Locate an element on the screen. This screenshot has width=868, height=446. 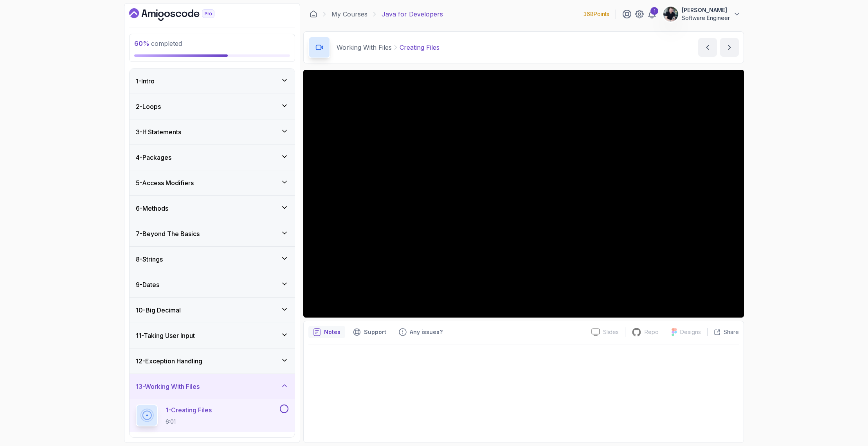
button: 7-Beyond The Basics is located at coordinates (212, 234).